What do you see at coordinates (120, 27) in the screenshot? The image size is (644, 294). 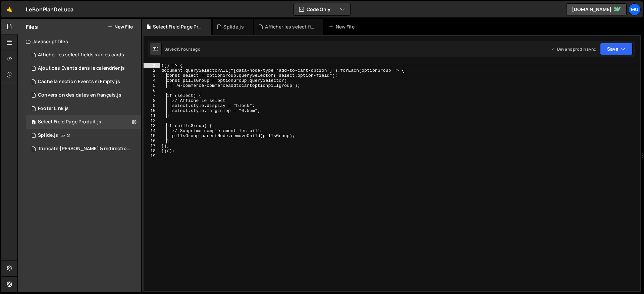 I see `button: New File` at bounding box center [120, 27].